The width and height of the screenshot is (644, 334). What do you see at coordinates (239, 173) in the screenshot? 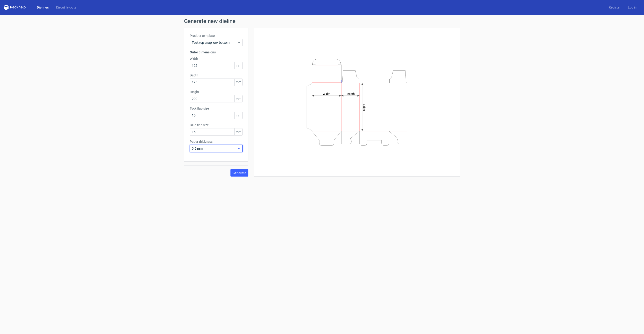
I see `button: Generate` at bounding box center [239, 173].